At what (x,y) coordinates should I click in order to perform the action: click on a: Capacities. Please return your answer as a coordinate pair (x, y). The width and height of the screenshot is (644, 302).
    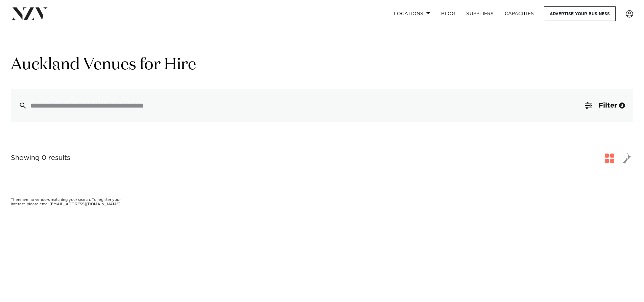
    Looking at the image, I should click on (519, 13).